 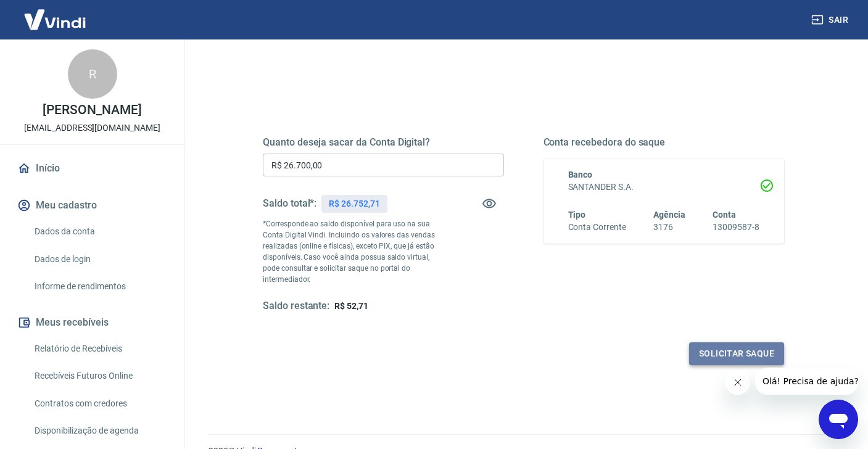 I want to click on span: Tipo, so click(x=577, y=215).